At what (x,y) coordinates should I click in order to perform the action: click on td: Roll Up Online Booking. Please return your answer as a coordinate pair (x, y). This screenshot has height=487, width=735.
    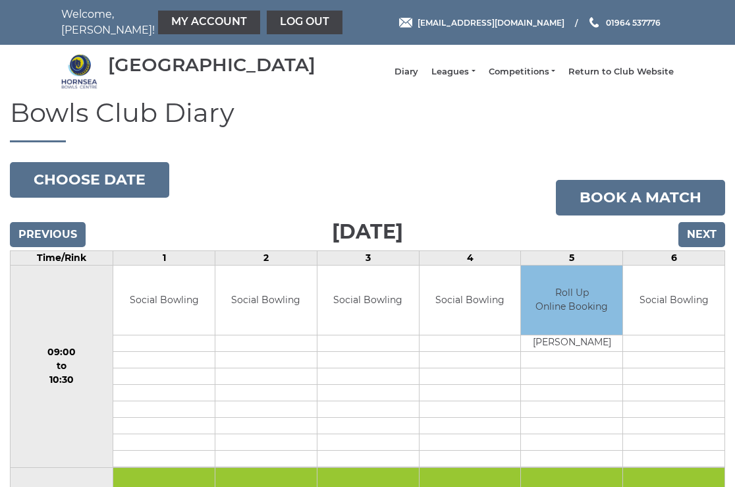
    Looking at the image, I should click on (572, 300).